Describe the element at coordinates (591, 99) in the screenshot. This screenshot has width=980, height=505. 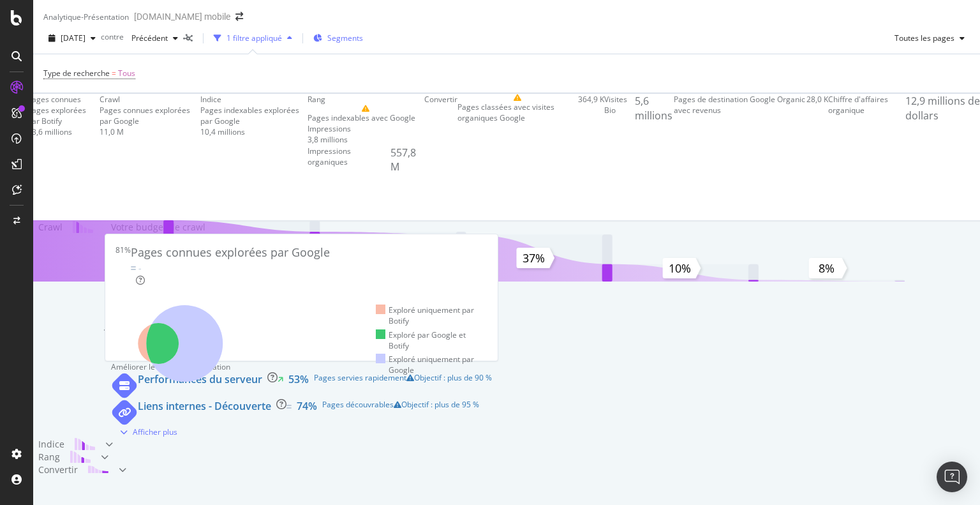
I see `font: 364,9 K` at that location.